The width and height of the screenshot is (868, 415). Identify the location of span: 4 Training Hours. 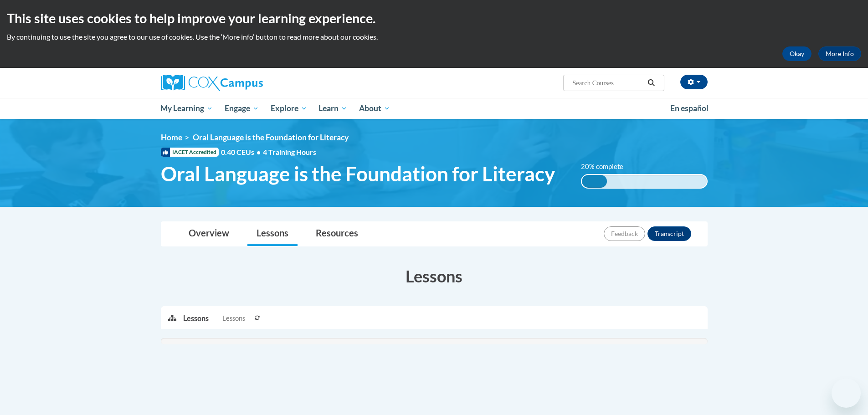
(289, 151).